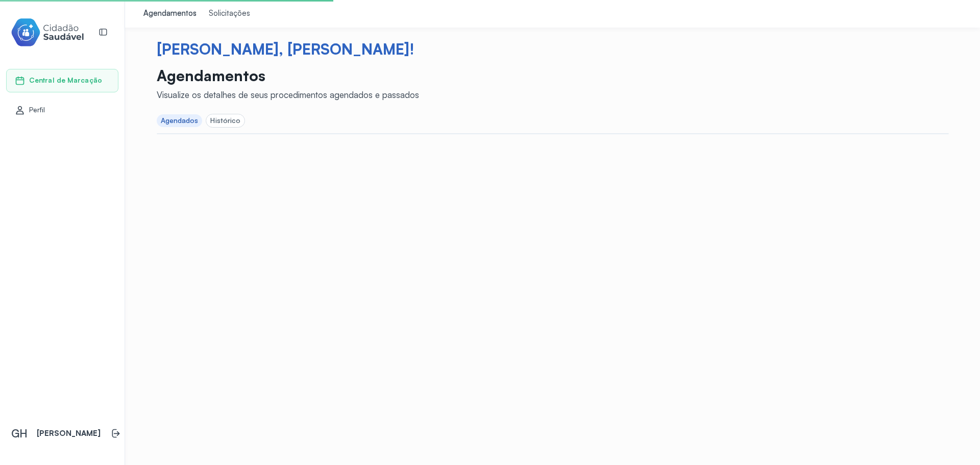 This screenshot has width=980, height=465. What do you see at coordinates (179, 120) in the screenshot?
I see `div: Agendados` at bounding box center [179, 120].